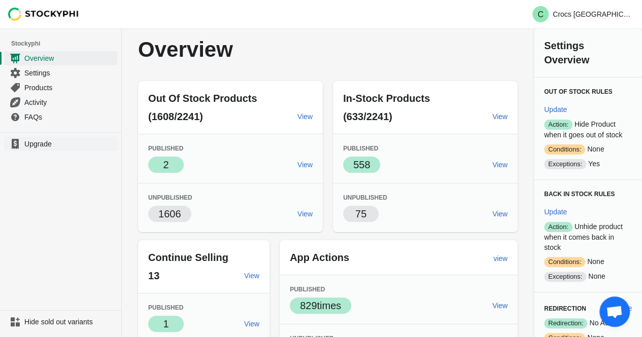 The height and width of the screenshot is (337, 642). What do you see at coordinates (69, 322) in the screenshot?
I see `span: Hide sold out variants` at bounding box center [69, 322].